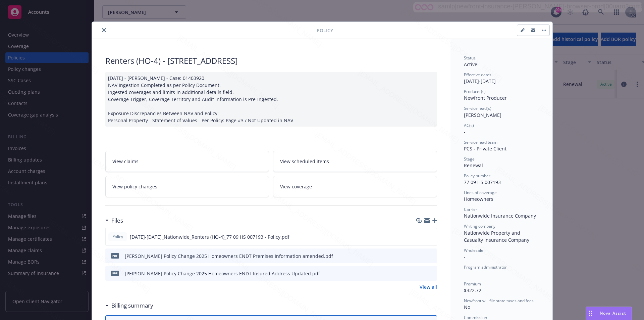 Image resolution: width=644 pixels, height=320 pixels. I want to click on span: Nationwide Insurance Company, so click(500, 216).